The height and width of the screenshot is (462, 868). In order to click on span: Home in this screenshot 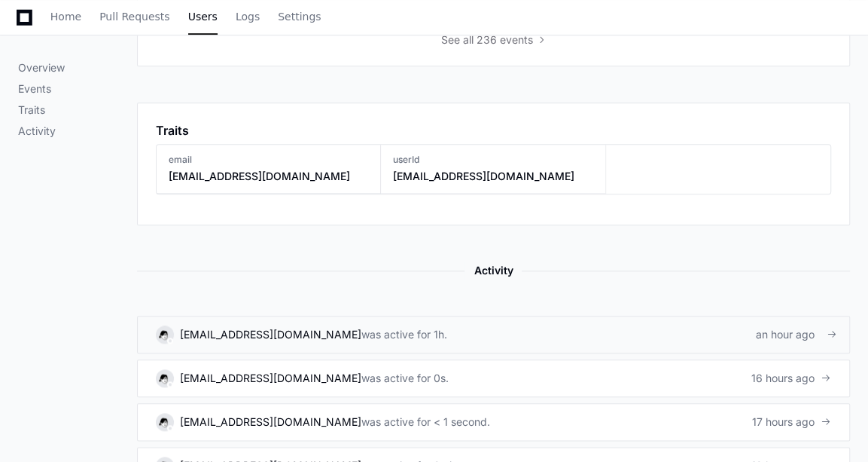, I will do `click(66, 17)`.